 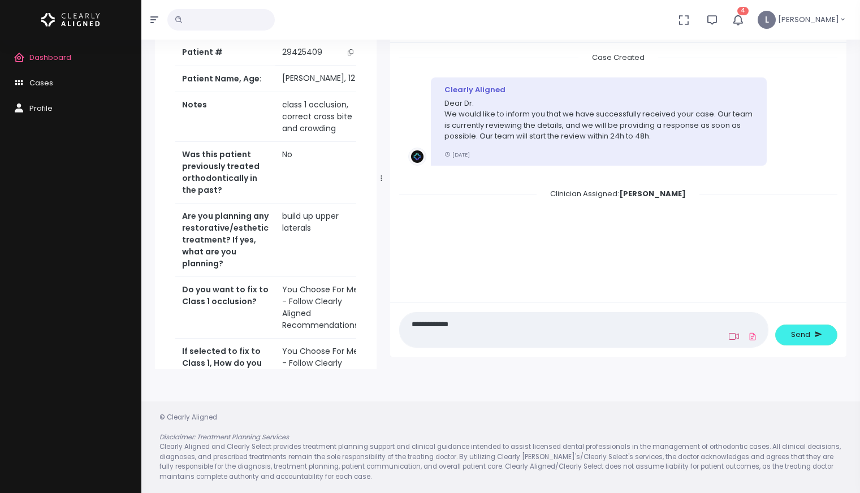 I want to click on td: class 1 occlusion, correct cross bite and crowding, so click(x=320, y=117).